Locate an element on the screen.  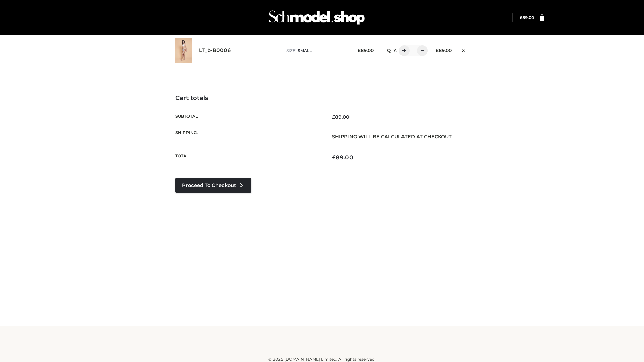
div: QTY: is located at coordinates (402, 51).